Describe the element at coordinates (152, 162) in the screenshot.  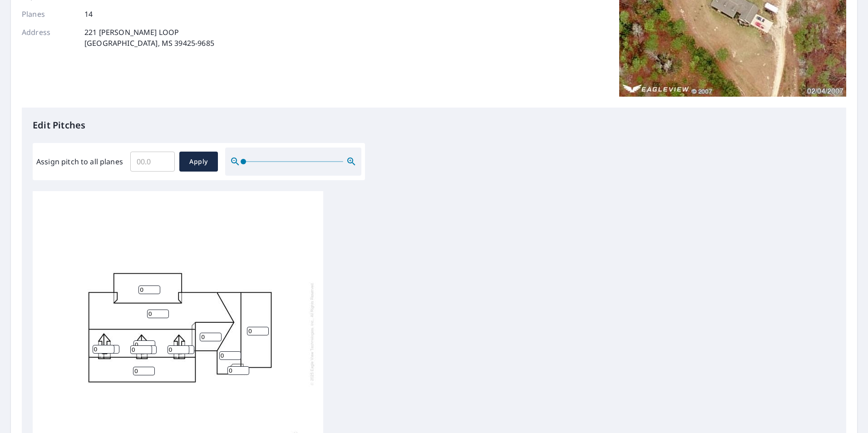
I see `input: 00.0` at that location.